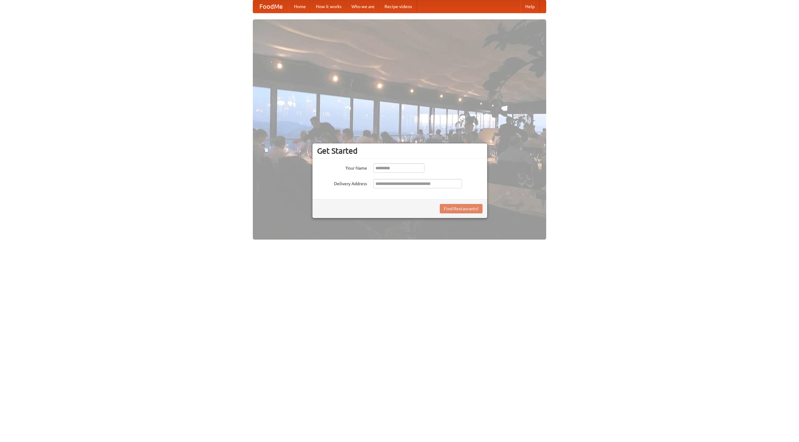 This screenshot has width=799, height=442. What do you see at coordinates (300, 7) in the screenshot?
I see `a: Home` at bounding box center [300, 7].